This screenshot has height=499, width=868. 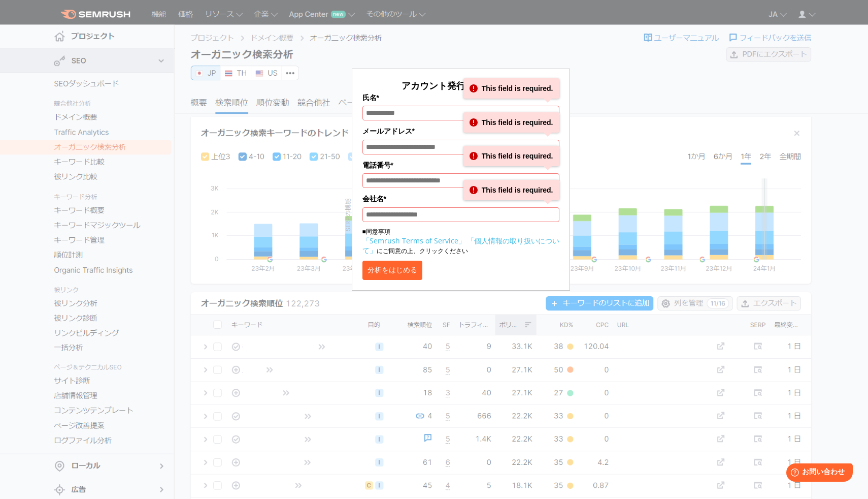 What do you see at coordinates (46, 13) in the screenshot?
I see `span: お問い合わせ` at bounding box center [46, 13].